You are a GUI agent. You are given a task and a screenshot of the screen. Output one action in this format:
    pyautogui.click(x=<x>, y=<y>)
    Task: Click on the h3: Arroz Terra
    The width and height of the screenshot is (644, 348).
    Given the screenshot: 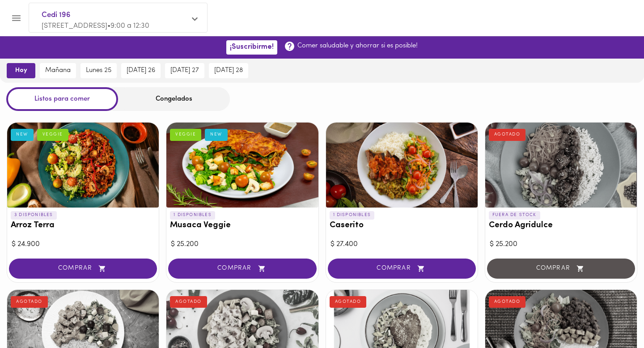 What is the action you would take?
    pyautogui.click(x=83, y=226)
    